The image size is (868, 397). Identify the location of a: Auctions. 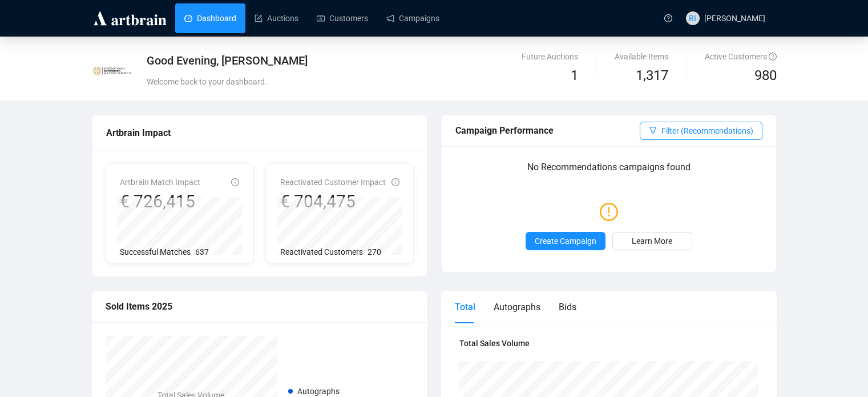
(276, 18).